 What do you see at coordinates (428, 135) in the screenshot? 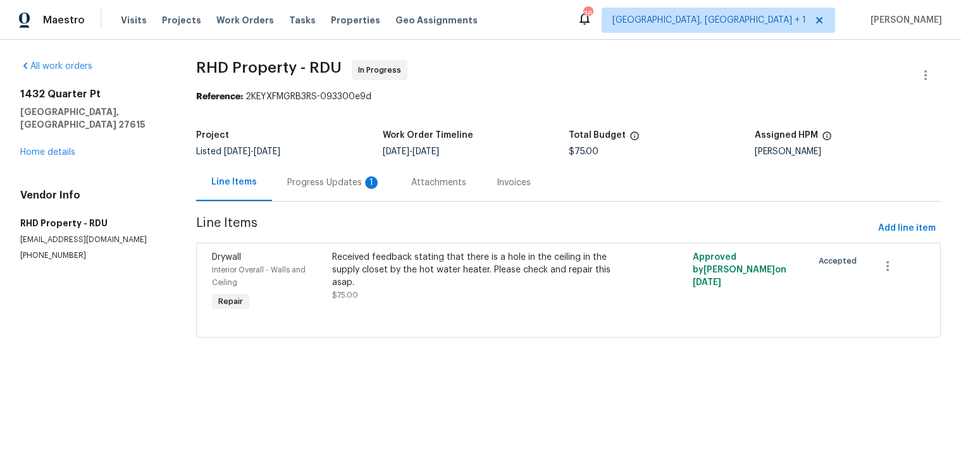
I see `h5: Work Order Timeline` at bounding box center [428, 135].